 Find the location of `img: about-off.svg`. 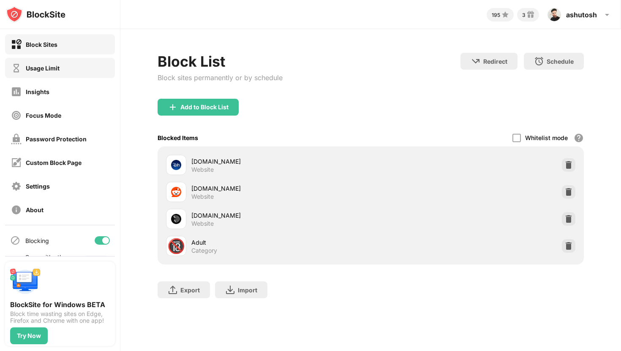

img: about-off.svg is located at coordinates (16, 210).